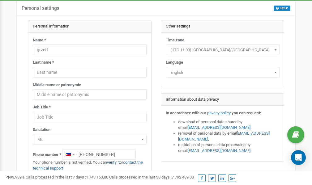 The height and width of the screenshot is (185, 312). Describe the element at coordinates (88, 165) in the screenshot. I see `a: contact the technical support` at that location.